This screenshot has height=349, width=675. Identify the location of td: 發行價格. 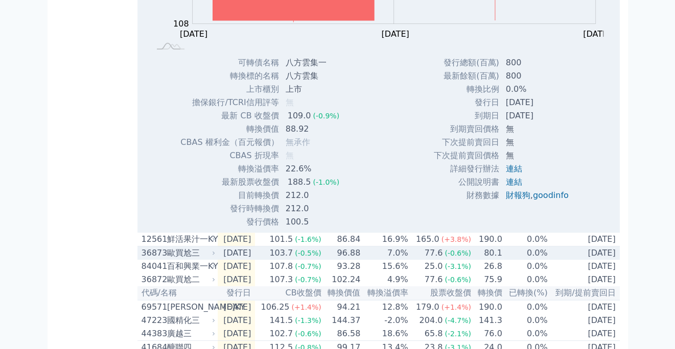
(229, 222).